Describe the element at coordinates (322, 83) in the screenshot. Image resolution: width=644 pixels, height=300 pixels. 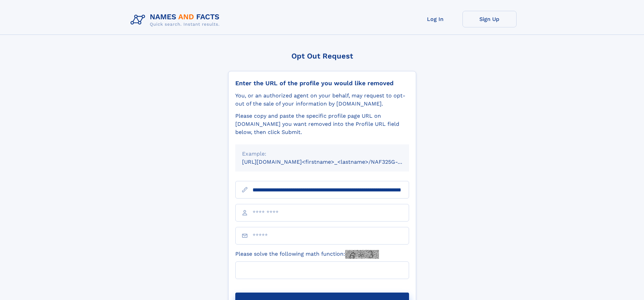
I see `div: Enter the URL of the profile you would like removed` at that location.